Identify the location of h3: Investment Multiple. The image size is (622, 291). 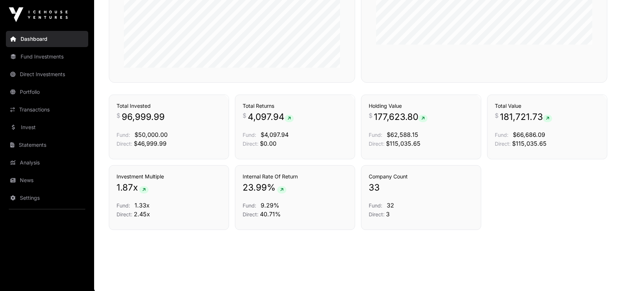
(169, 177).